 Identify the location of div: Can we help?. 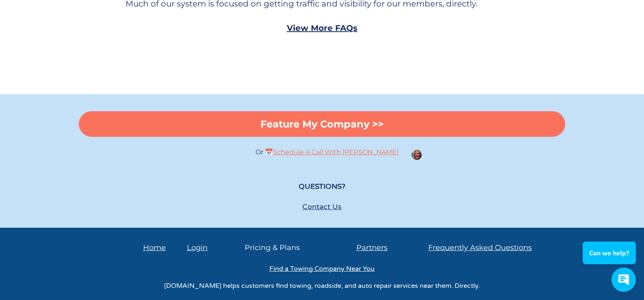
(31, 33).